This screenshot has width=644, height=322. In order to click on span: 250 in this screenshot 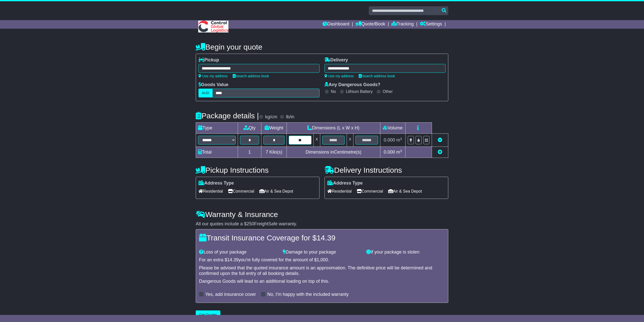, I will do `click(250, 224)`.